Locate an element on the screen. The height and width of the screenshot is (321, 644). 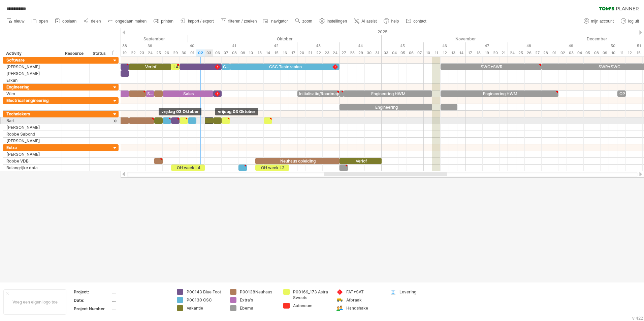
div: woensdag, 19 November 2025 is located at coordinates (487, 53).